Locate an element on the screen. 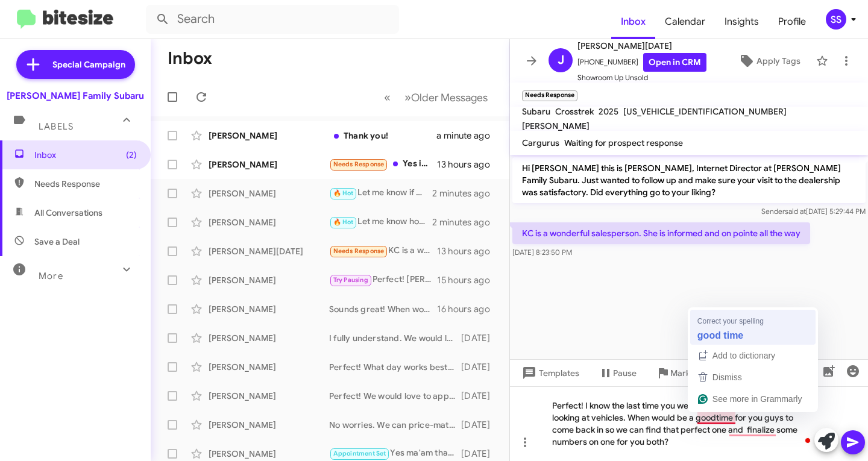 Image resolution: width=868 pixels, height=461 pixels. div: Thank you! is located at coordinates (382, 135).